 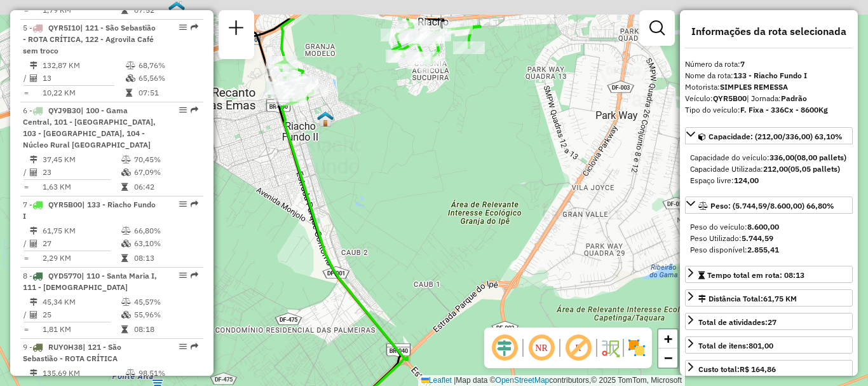 I want to click on strong: 212,00, so click(x=775, y=168).